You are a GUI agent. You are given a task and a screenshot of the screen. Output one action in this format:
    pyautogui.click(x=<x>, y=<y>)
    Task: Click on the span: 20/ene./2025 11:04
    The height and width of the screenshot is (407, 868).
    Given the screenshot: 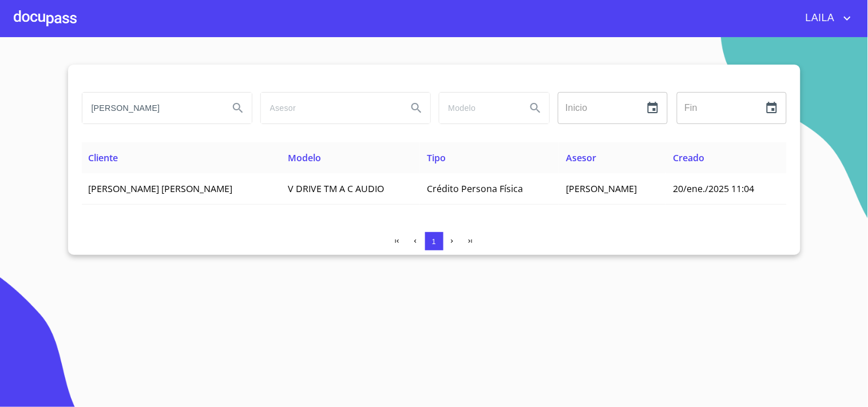 What is the action you would take?
    pyautogui.click(x=713, y=189)
    